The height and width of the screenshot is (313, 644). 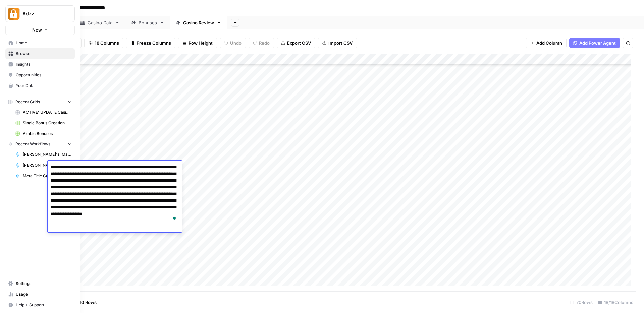 I want to click on span: Freeze Columns, so click(x=154, y=43).